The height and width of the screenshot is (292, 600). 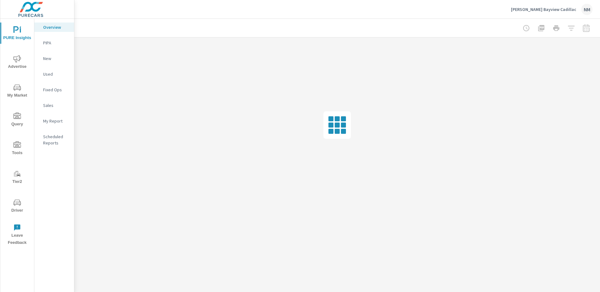 I want to click on div: Used, so click(x=54, y=74).